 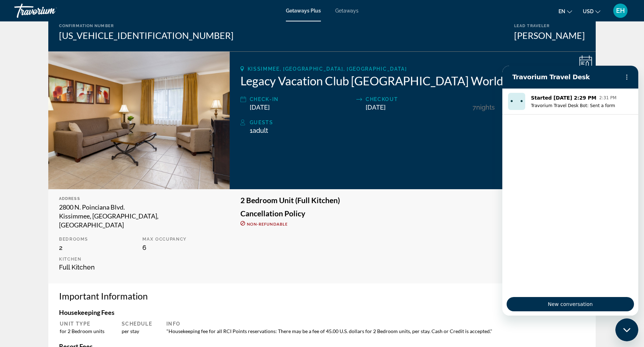 What do you see at coordinates (146, 26) in the screenshot?
I see `div: Confirmation Number` at bounding box center [146, 26].